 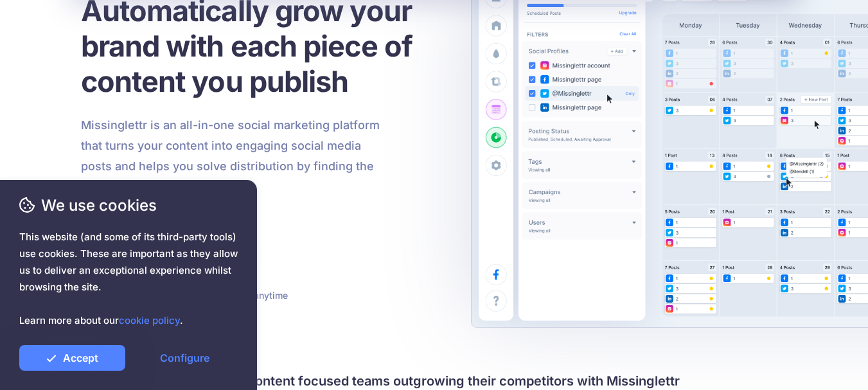 I want to click on a: Accept, so click(x=72, y=358).